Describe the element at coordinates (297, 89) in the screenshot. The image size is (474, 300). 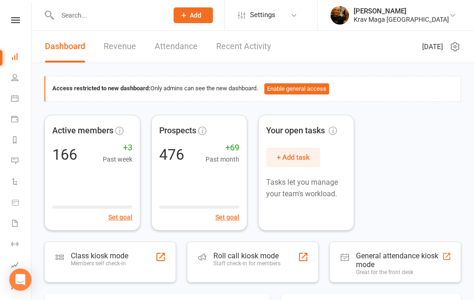
I see `button: Enable general access` at that location.